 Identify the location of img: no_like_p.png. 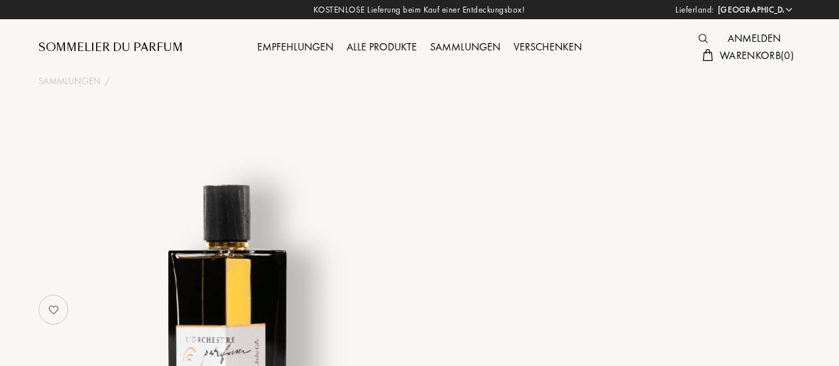
(54, 309).